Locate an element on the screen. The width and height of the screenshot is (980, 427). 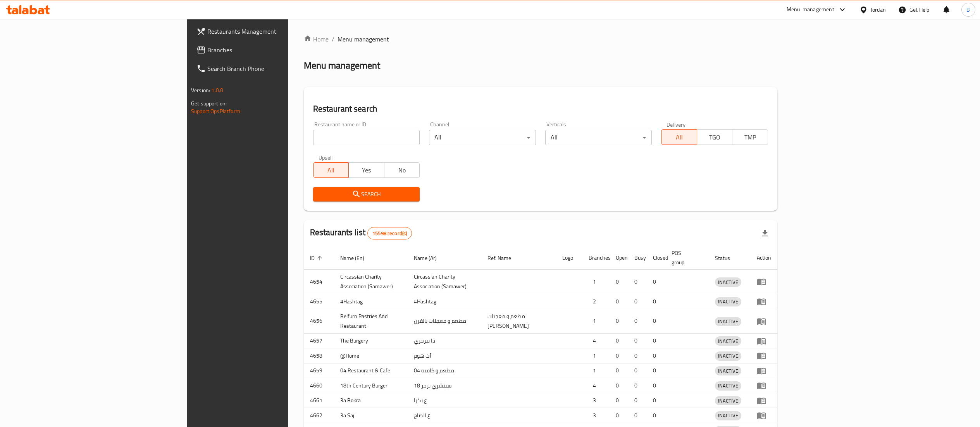
span: No is located at coordinates (402, 170).